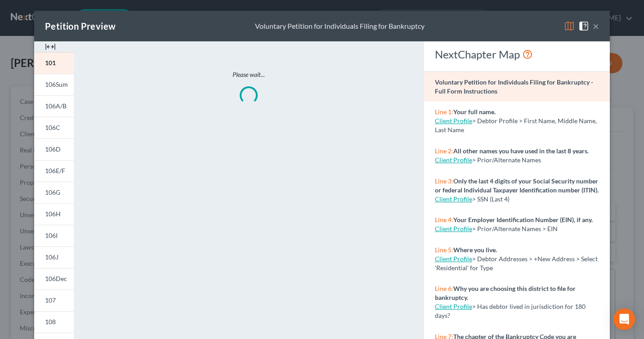 This screenshot has height=339, width=644. What do you see at coordinates (444, 219) in the screenshot?
I see `span: Line 4:` at bounding box center [444, 219].